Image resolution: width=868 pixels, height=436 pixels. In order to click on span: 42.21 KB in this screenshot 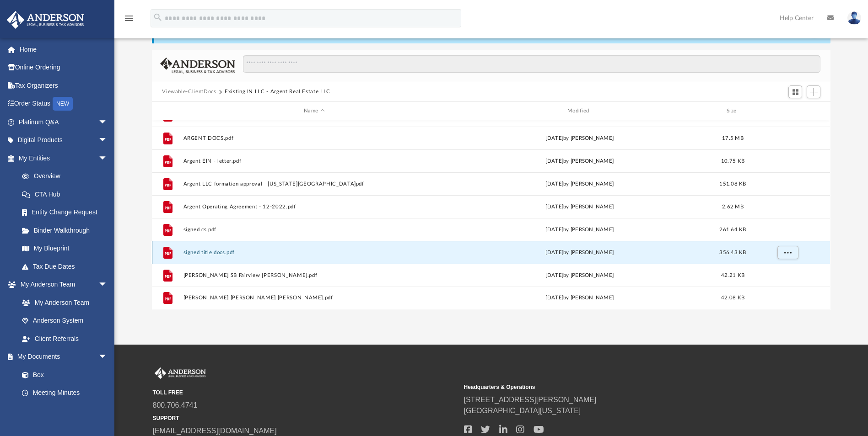, I will do `click(732, 275)`.